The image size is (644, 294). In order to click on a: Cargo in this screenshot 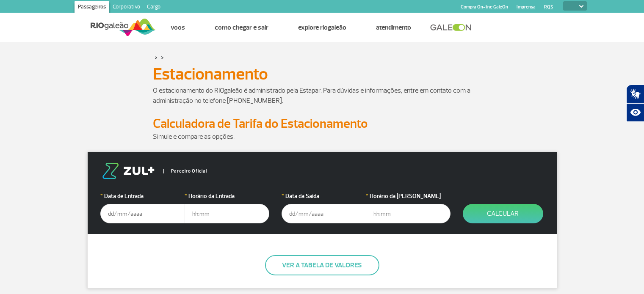, I will do `click(153, 8)`.